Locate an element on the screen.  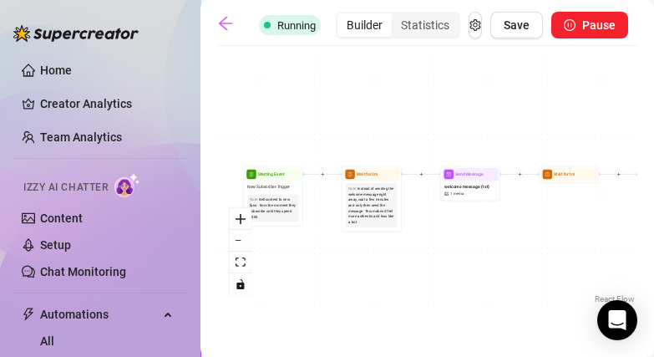
div: play-circleStarting EventNew Subscriber TriggerNote:Sell content to new fans - from the moment th... is located at coordinates (273, 196).